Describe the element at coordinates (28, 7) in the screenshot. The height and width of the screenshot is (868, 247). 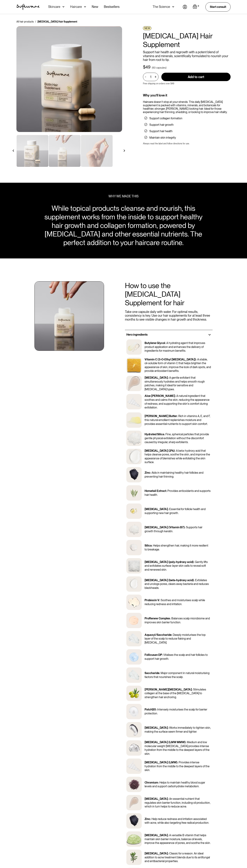
I see `img: Software Logo` at that location.